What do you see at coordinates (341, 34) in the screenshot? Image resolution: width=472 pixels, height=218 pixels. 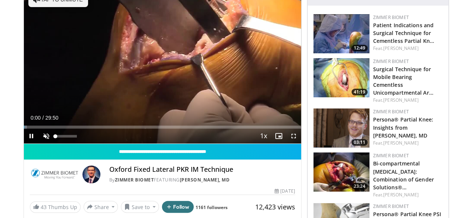 I see `img: 2c28c705-9b27-4f8d-ae69-2594b16edd0d.150x105_q85_crop-smart_upscale.jpg` at bounding box center [341, 34].